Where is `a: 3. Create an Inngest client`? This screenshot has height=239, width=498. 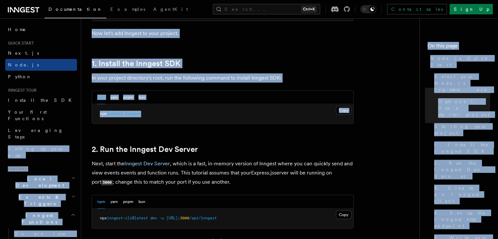 a: 3. Create an Inngest client is located at coordinates (461, 195).